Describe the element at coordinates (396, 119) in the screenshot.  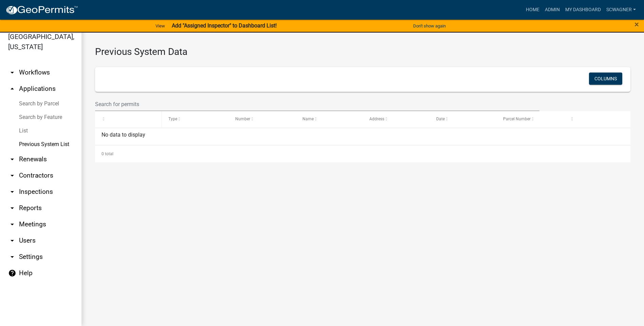
I see `datatable-header-cell: Address` at that location.